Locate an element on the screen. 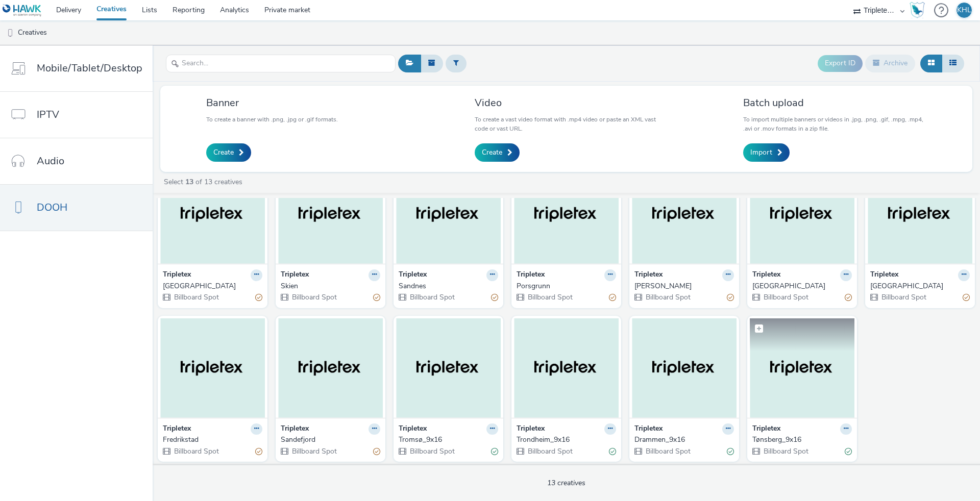  div: KHL is located at coordinates (965, 10).